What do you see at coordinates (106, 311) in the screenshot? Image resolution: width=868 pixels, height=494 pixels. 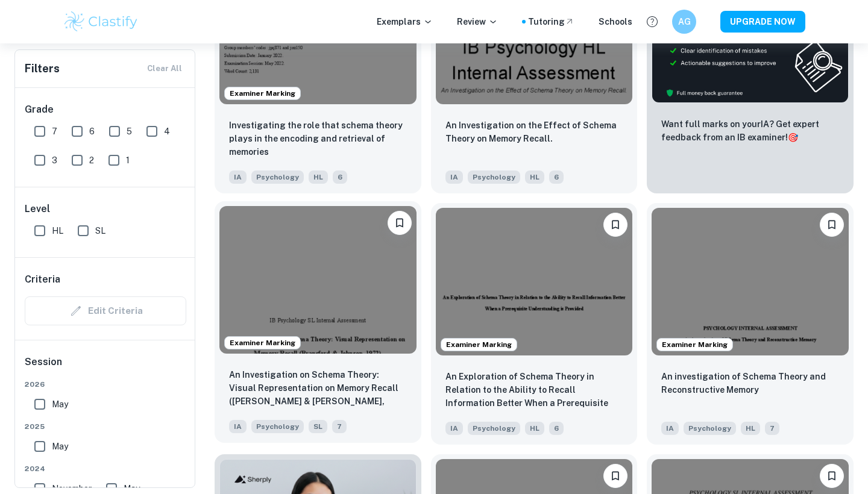 I see `div: Criteria filters are unavailable when searching by topic` at bounding box center [106, 311].